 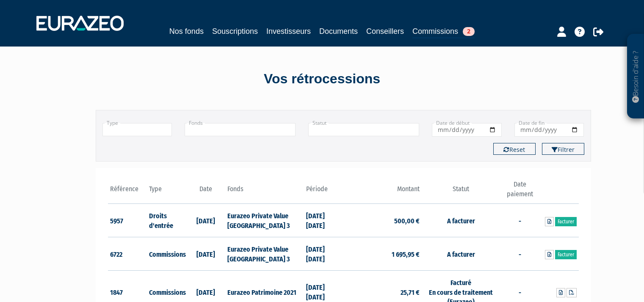 I want to click on a: Investisseurs, so click(x=288, y=32).